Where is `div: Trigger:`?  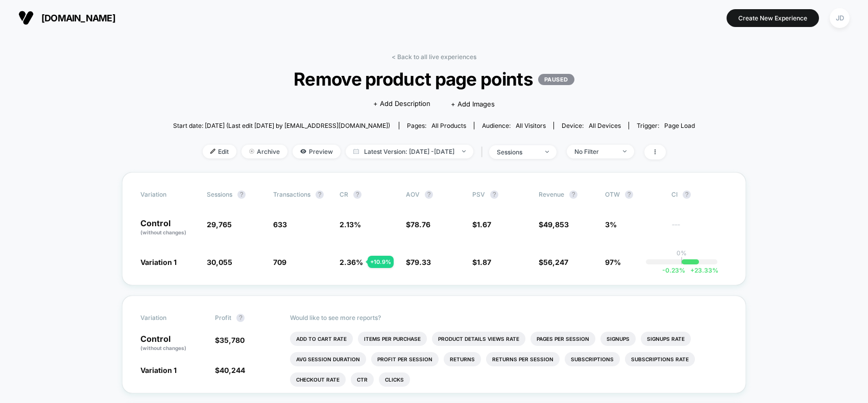 div: Trigger: is located at coordinates (665, 125).